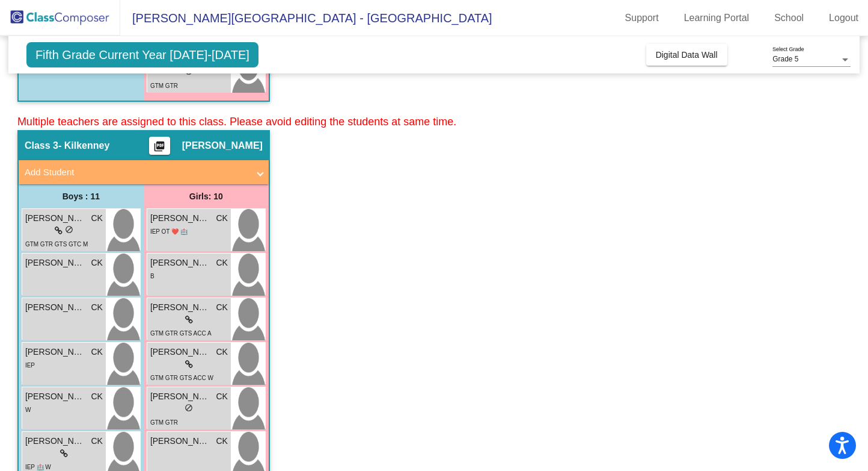  Describe the element at coordinates (642, 18) in the screenshot. I see `a: Support` at that location.